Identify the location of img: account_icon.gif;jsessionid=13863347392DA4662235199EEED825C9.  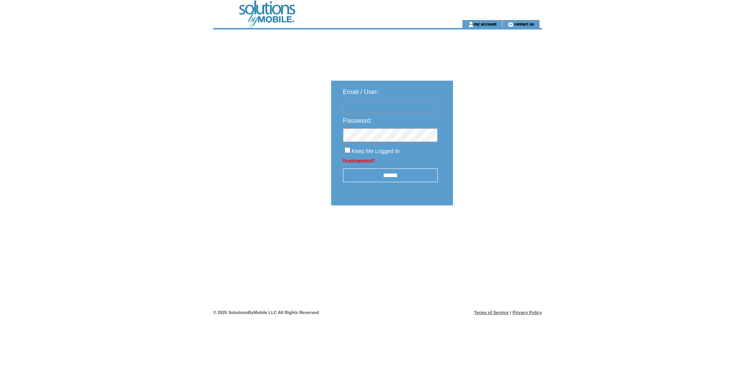
(471, 24).